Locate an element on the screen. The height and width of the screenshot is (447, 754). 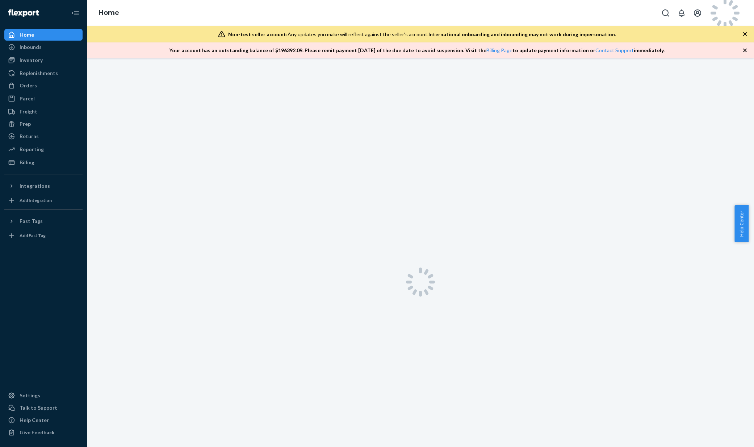
a: Add Fast Tag is located at coordinates (43, 235).